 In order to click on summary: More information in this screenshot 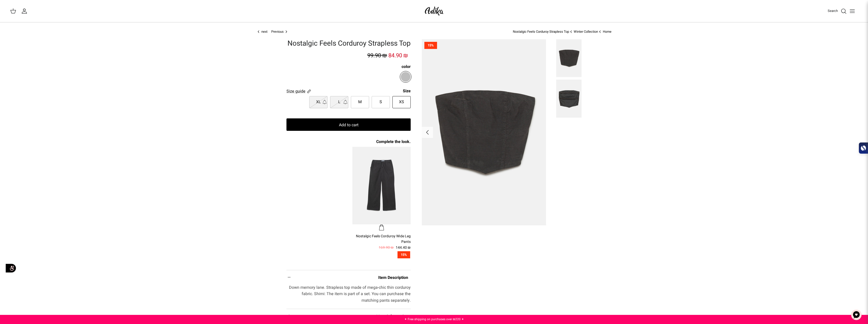, I will do `click(349, 316)`.